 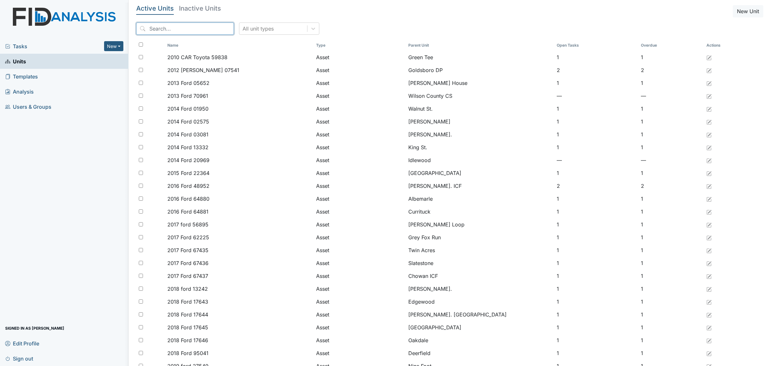 What do you see at coordinates (480, 211) in the screenshot?
I see `td: Currituck` at bounding box center [480, 211].